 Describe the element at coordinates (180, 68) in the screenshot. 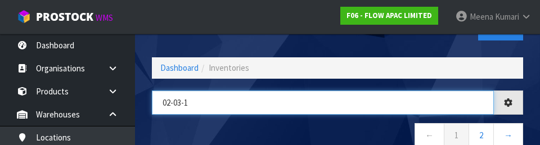

I see `a: Dashboard` at that location.